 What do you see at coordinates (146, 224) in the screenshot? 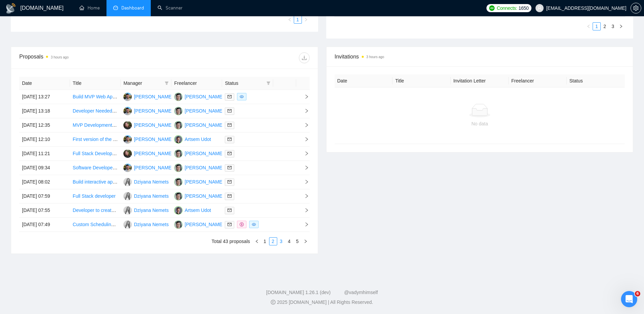
I see `a: DNDziyana Nemets` at bounding box center [146, 224].